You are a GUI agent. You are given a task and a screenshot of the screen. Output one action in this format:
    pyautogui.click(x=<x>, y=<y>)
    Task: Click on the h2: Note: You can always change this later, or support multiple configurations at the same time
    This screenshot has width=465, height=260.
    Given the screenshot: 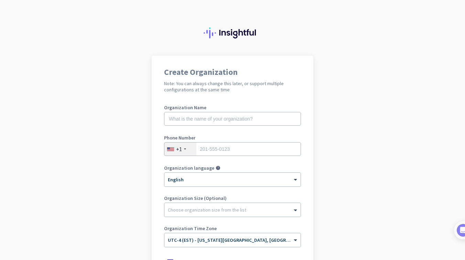 What is the action you would take?
    pyautogui.click(x=232, y=87)
    